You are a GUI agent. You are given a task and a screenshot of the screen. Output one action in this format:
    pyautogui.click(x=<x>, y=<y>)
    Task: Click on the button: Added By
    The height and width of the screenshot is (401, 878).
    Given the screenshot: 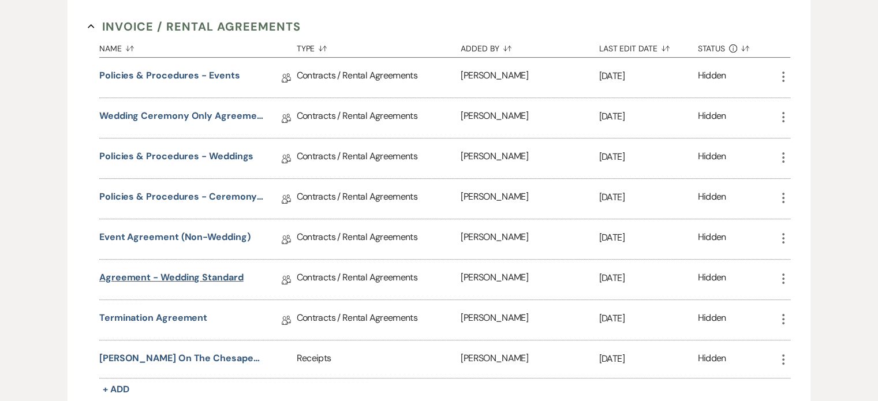 What is the action you would take?
    pyautogui.click(x=530, y=46)
    